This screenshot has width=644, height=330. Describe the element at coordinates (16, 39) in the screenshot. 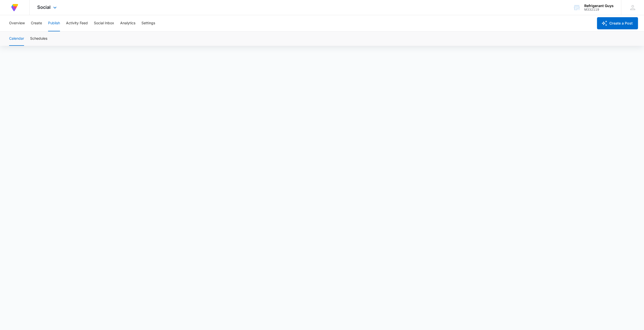

I see `button: Calendar` at that location.